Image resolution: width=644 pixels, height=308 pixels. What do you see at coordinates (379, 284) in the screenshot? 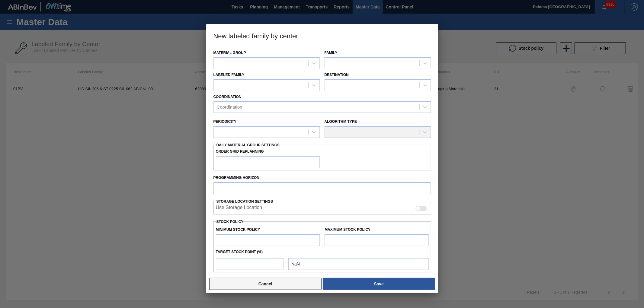
I see `button: Save` at bounding box center [379, 284].